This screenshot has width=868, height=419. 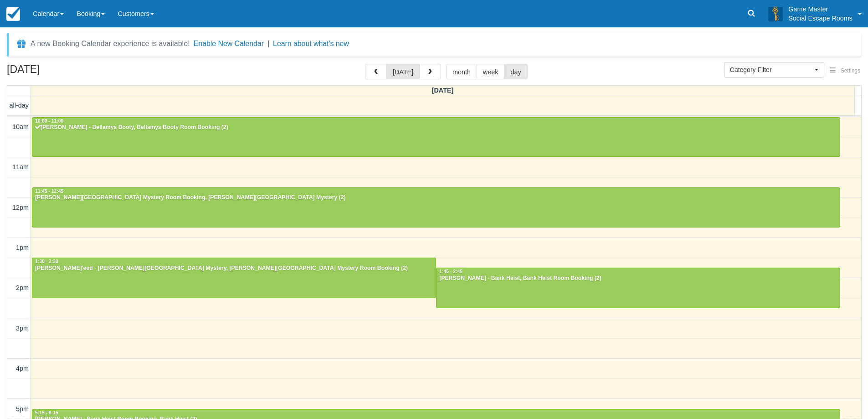 What do you see at coordinates (820, 9) in the screenshot?
I see `p: Game Master` at bounding box center [820, 9].